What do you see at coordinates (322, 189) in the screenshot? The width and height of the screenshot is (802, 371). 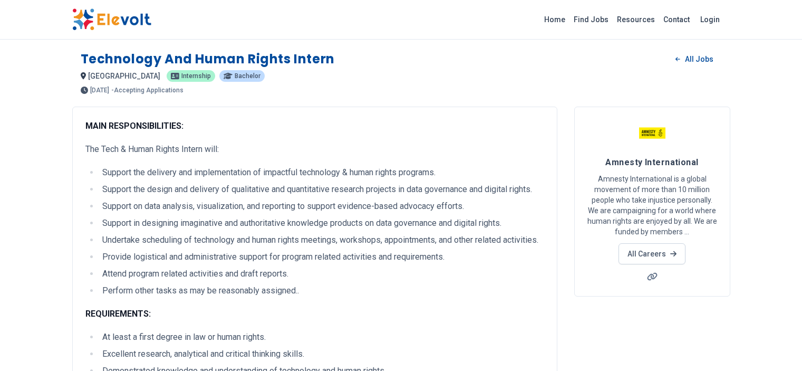 I see `li: Support the design and delivery of qualitative and quantitative research projects in data governa...` at bounding box center [322, 189].